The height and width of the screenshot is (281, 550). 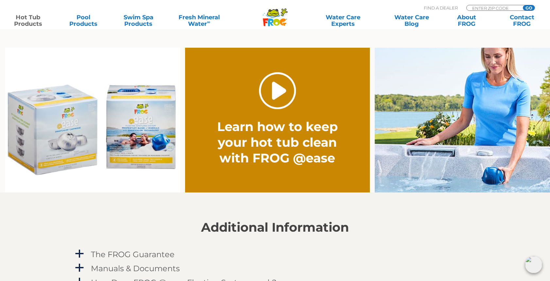 What do you see at coordinates (135, 269) in the screenshot?
I see `h4: Manuals & Documents` at bounding box center [135, 269].